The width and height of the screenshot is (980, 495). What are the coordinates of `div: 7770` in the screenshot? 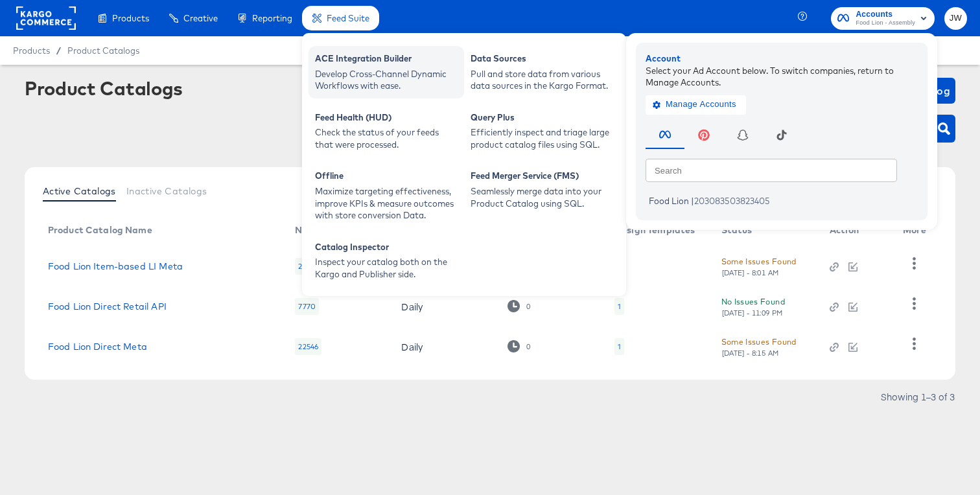 It's located at (306, 306).